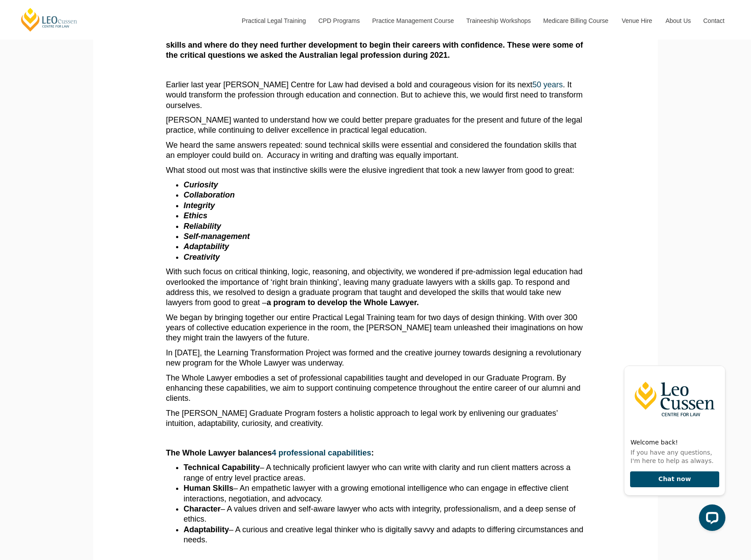 The height and width of the screenshot is (560, 751). What do you see at coordinates (202, 509) in the screenshot?
I see `strong: Character` at bounding box center [202, 509].